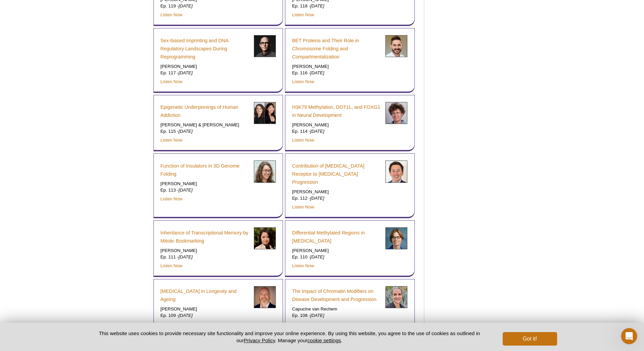  Describe the element at coordinates (259, 340) in the screenshot. I see `a: Privacy Policy` at that location.